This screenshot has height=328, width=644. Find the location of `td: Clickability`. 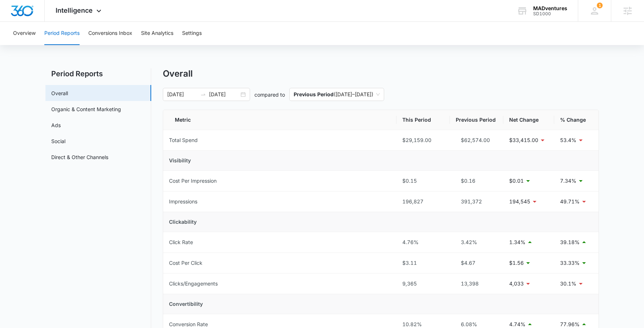

td: Clickability is located at coordinates (381, 222).